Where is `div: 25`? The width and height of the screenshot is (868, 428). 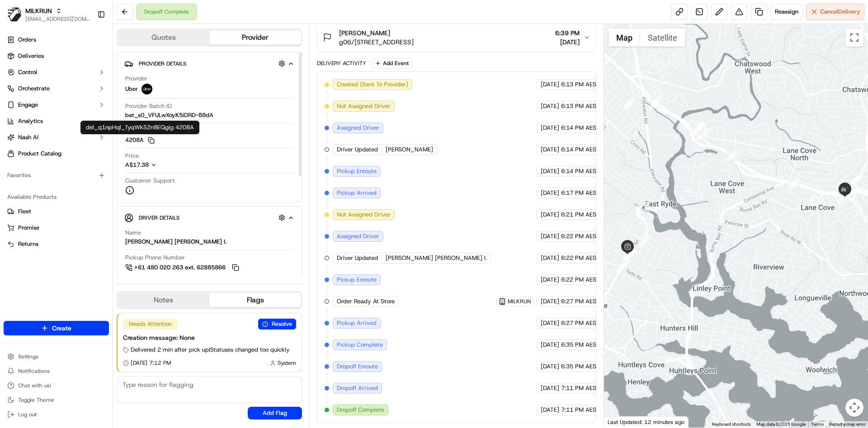 div: 25 is located at coordinates (845, 191).